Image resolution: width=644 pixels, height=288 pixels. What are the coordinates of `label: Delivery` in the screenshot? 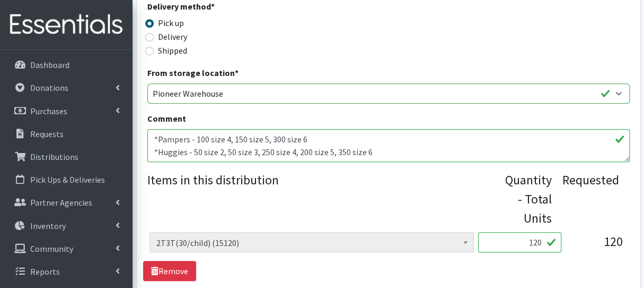 It's located at (172, 37).